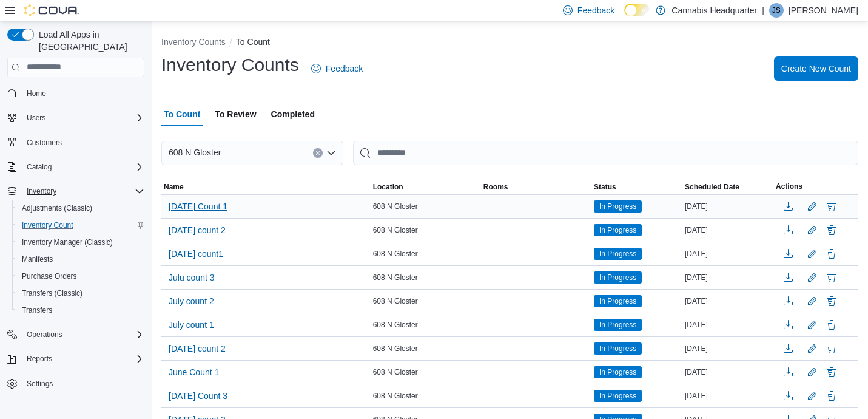 This screenshot has height=419, width=868. Describe the element at coordinates (83, 142) in the screenshot. I see `span: Customers` at that location.